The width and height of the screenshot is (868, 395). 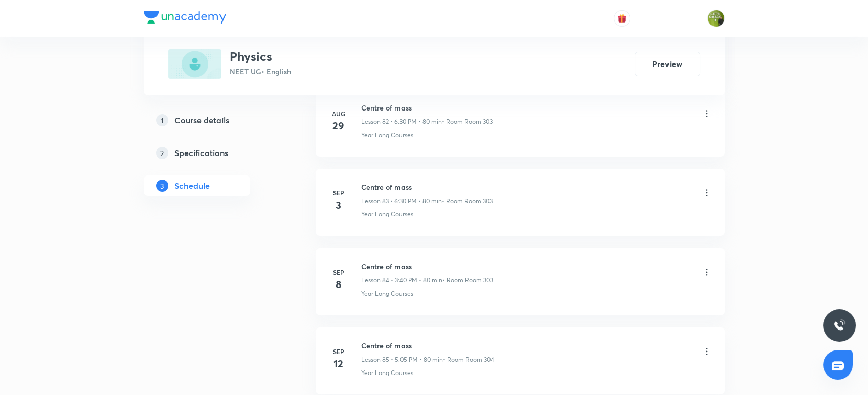 I want to click on p: Lesson 83 • 6:30 PM • 80 min, so click(x=401, y=201).